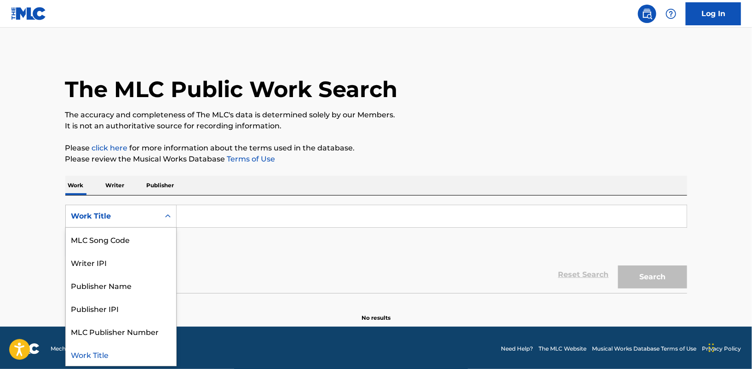 Image resolution: width=752 pixels, height=369 pixels. I want to click on a: Need Help?, so click(517, 349).